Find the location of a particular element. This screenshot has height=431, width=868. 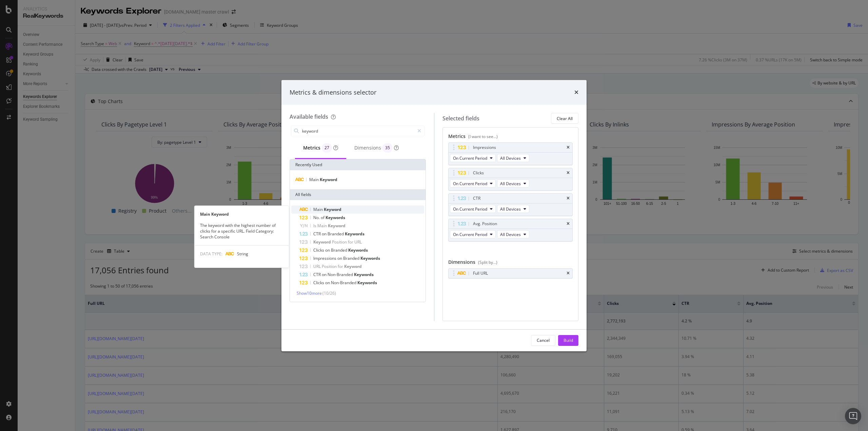

div: (Split by...) is located at coordinates (488, 262).